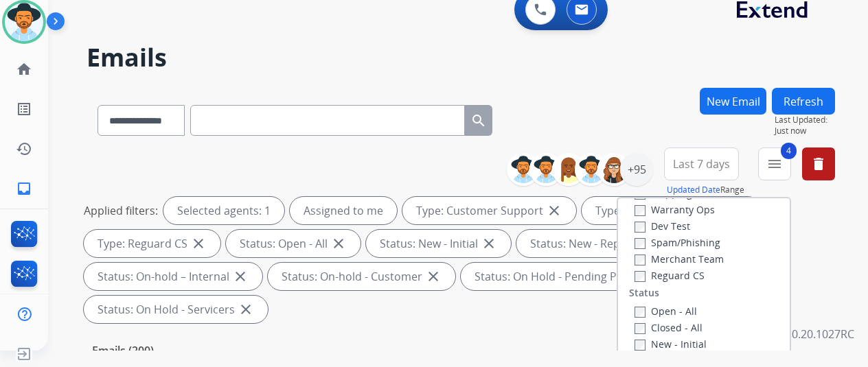 The height and width of the screenshot is (367, 868). Describe the element at coordinates (662, 225) in the screenshot. I see `label: Dev Test` at that location.